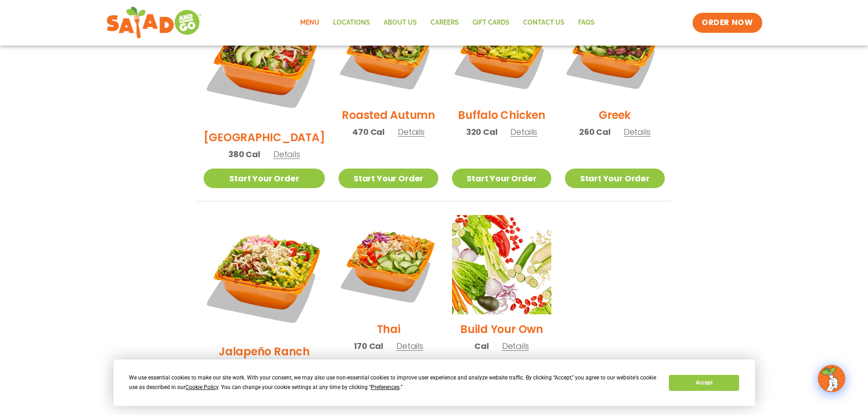  Describe the element at coordinates (310, 23) in the screenshot. I see `a: Menu` at that location.